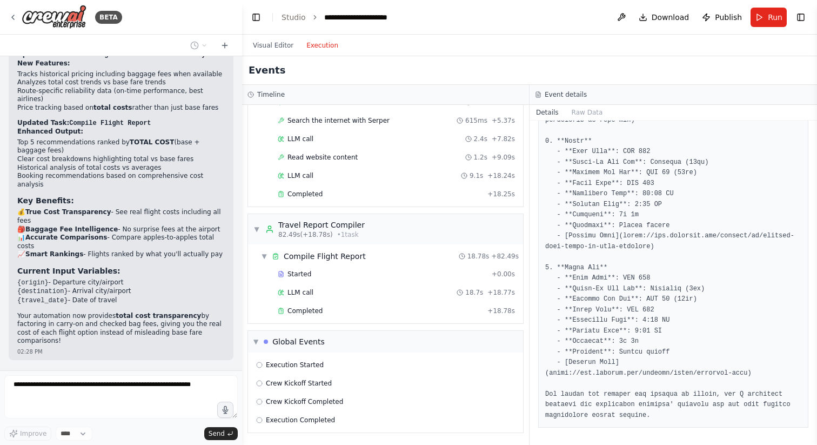  What do you see at coordinates (325, 256) in the screenshot?
I see `div: Compile Flight Report` at bounding box center [325, 256].